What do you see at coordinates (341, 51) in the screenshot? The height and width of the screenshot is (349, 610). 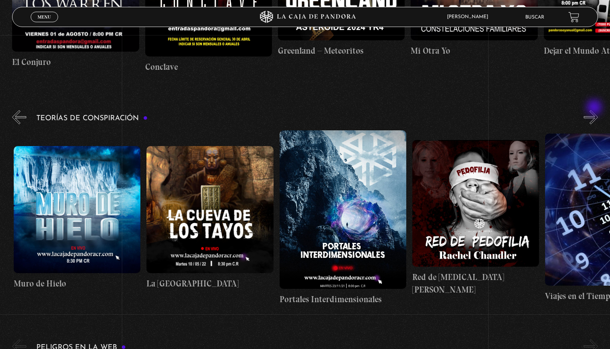 I see `h4: Greenland – Meteoritos` at bounding box center [341, 51].